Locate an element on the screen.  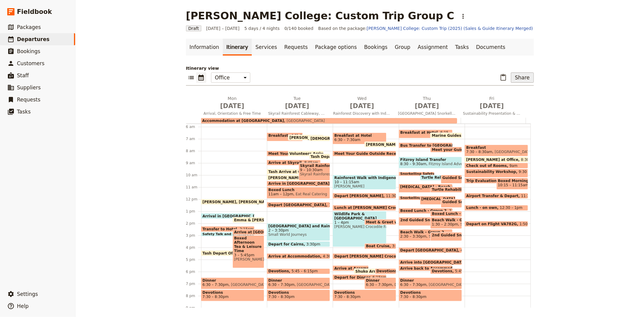
span: Boxed Lunch - Group 2 is located at coordinates (425, 211).